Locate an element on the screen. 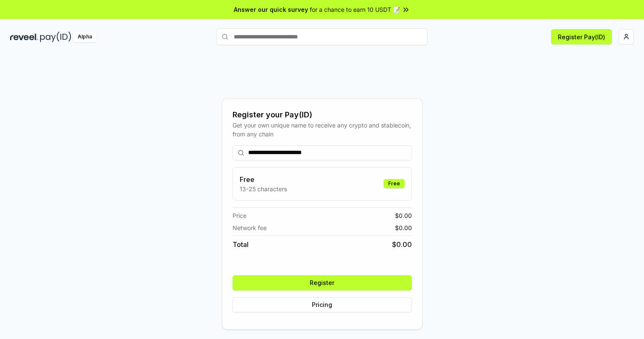 This screenshot has height=339, width=644. img: pay_id is located at coordinates (56, 37).